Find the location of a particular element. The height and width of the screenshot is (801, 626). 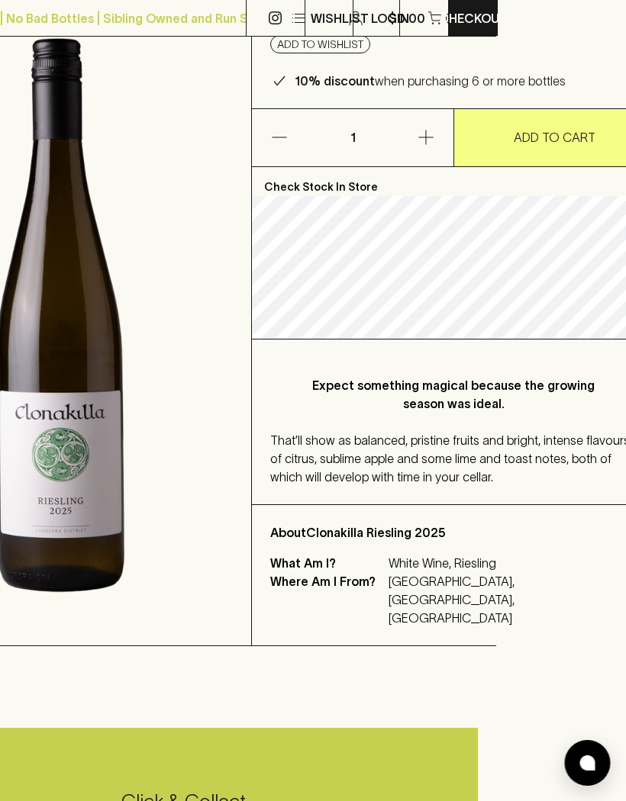

b: 10% discount is located at coordinates (335, 81).